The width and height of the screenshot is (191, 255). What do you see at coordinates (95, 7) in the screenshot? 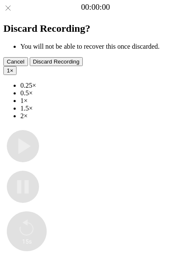
I see `a: 00:00:00` at bounding box center [95, 7].